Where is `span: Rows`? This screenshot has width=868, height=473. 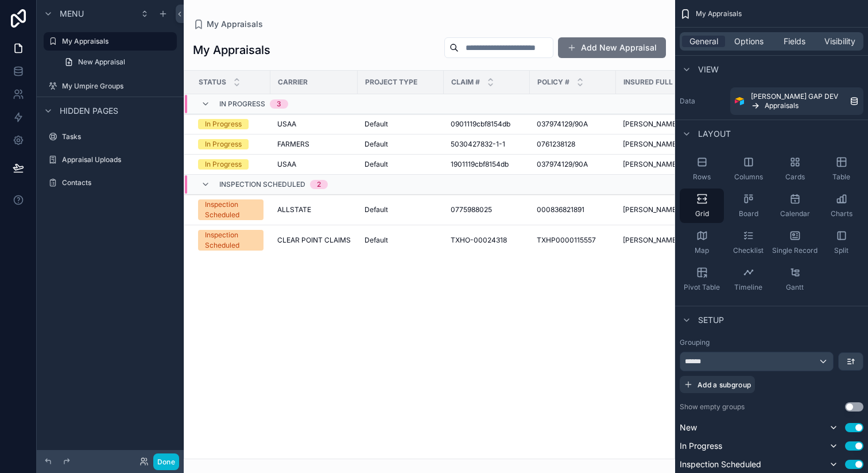
span: Rows is located at coordinates (702, 177).